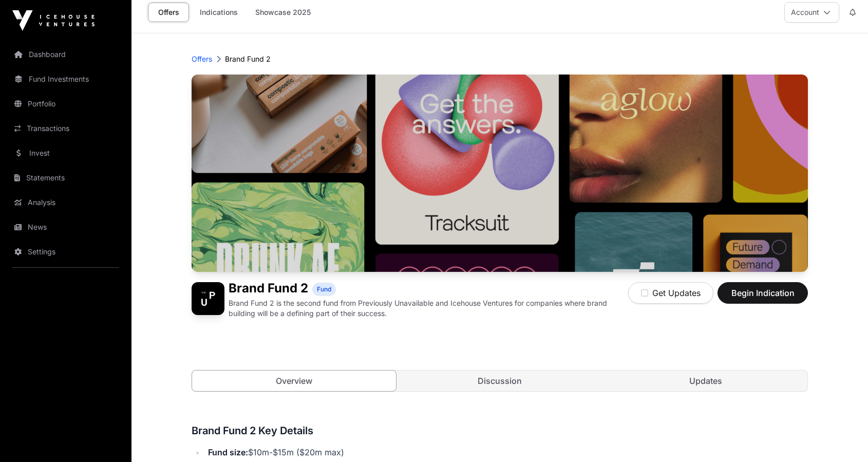 Image resolution: width=868 pixels, height=462 pixels. Describe the element at coordinates (500, 381) in the screenshot. I see `a: Discussion` at that location.